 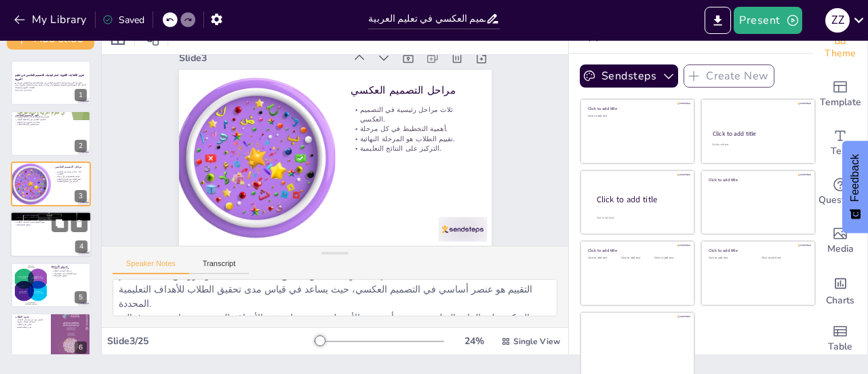 What do you see at coordinates (51, 124) in the screenshot?
I see `p: يتيح تخصيص الأنشطة للطلاب.` at bounding box center [51, 124].